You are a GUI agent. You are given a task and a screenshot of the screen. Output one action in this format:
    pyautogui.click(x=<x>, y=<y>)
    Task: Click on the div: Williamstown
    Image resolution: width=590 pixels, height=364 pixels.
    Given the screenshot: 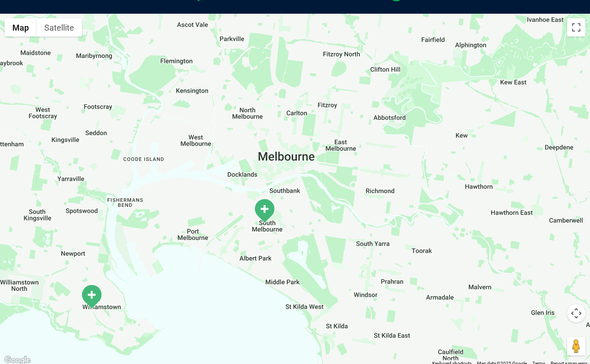 What is the action you would take?
    pyautogui.click(x=92, y=296)
    